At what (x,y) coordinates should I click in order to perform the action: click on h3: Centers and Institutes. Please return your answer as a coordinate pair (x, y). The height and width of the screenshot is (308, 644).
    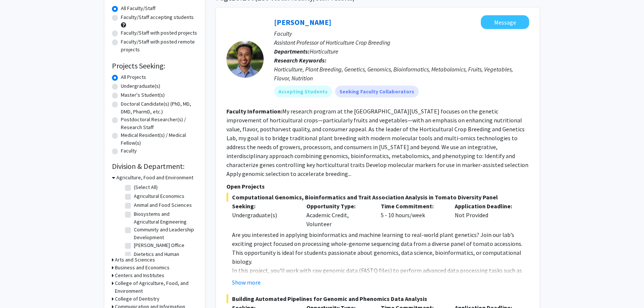
    Looking at the image, I should click on (139, 276).